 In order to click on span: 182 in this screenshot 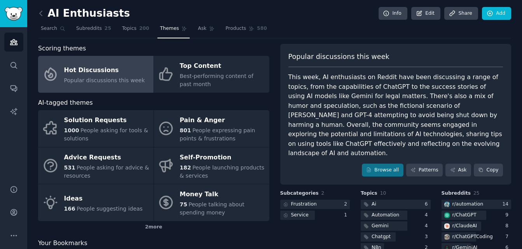, I will do `click(185, 168)`.